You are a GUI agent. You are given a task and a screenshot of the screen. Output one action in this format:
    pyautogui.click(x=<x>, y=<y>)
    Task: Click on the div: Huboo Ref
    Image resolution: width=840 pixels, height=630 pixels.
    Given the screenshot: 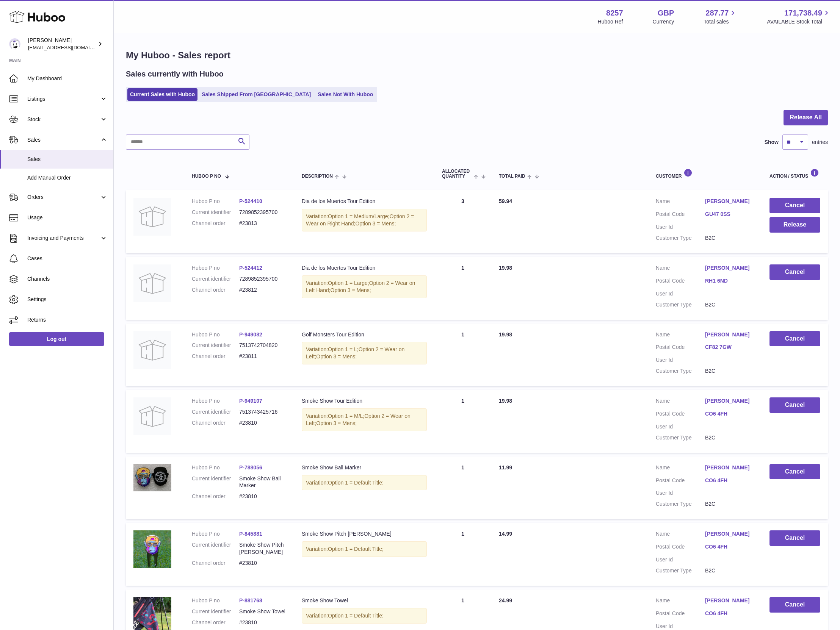 What is the action you would take?
    pyautogui.click(x=610, y=22)
    